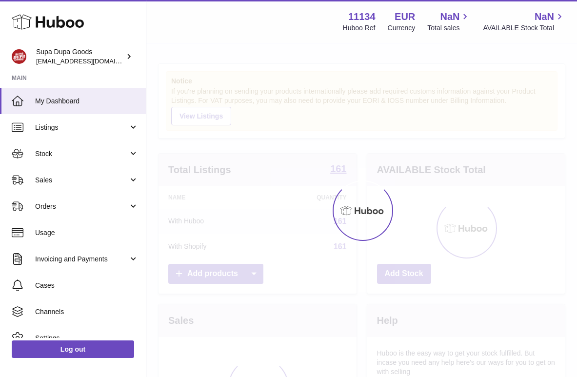 The width and height of the screenshot is (577, 377). What do you see at coordinates (401, 28) in the screenshot?
I see `div: Currency` at bounding box center [401, 28].